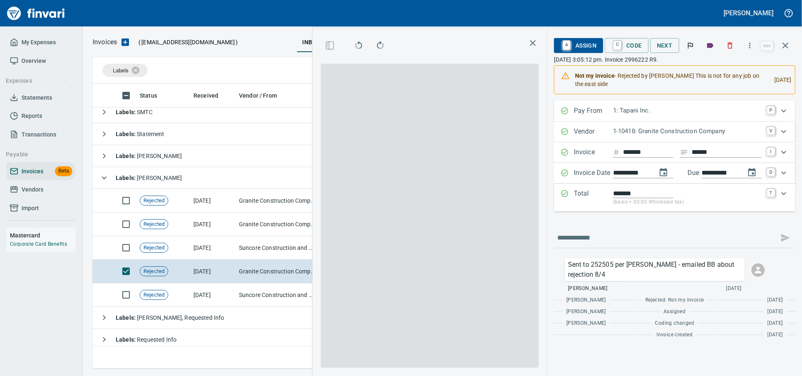  What do you see at coordinates (690, 45) in the screenshot?
I see `button: Flag` at bounding box center [690, 45].